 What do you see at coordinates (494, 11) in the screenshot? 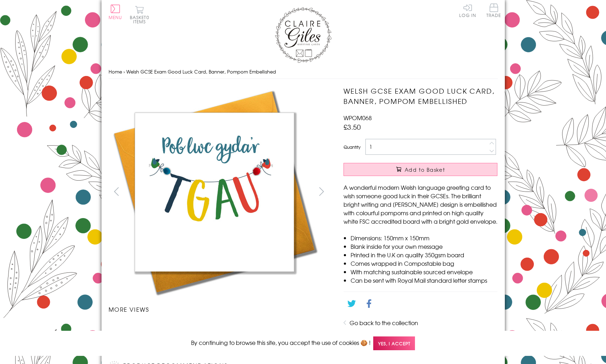
I see `a: Trade` at bounding box center [494, 11].